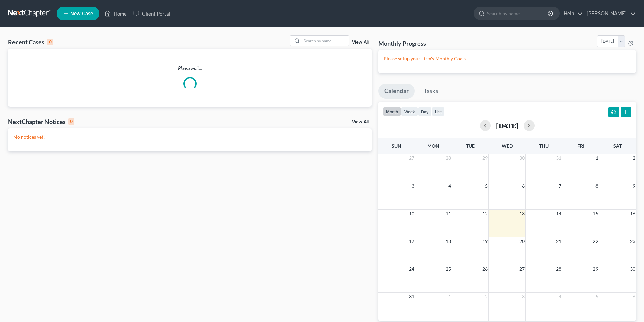  I want to click on a: Help, so click(572, 13).